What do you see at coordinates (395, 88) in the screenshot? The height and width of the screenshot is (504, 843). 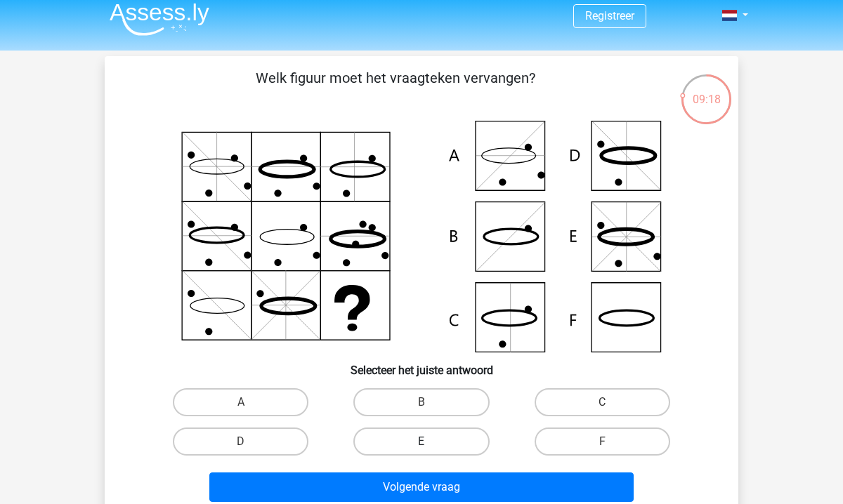 I see `p: Welk figuur moet het vraagteken vervangen?` at bounding box center [395, 88].